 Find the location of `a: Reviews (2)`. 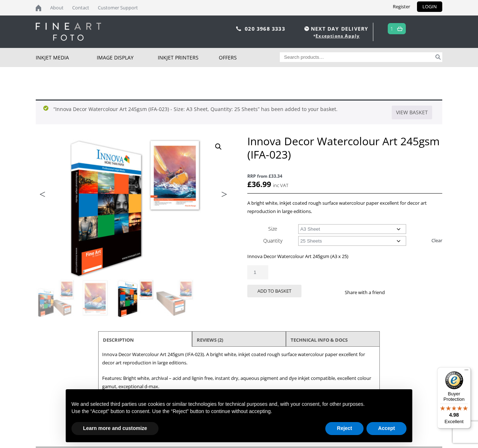

a: Reviews (2) is located at coordinates (210, 340).